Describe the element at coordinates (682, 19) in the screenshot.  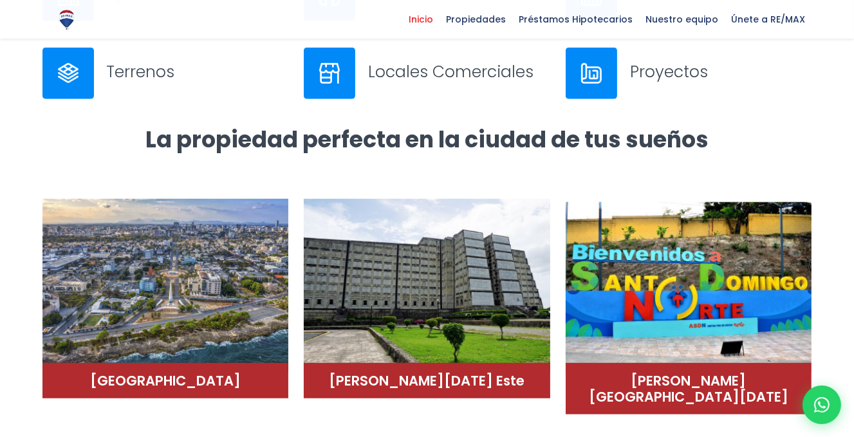
I see `span: Nuestro equipo` at that location.